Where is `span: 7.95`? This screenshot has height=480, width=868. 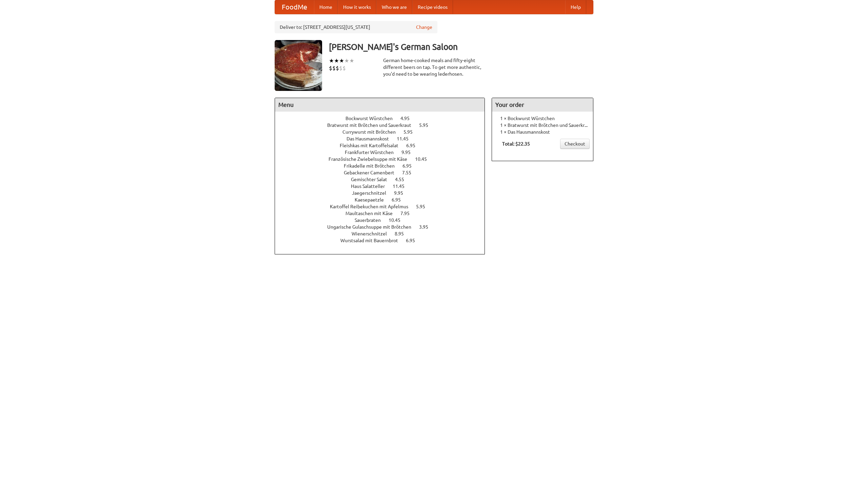 span: 7.95 is located at coordinates (408, 213).